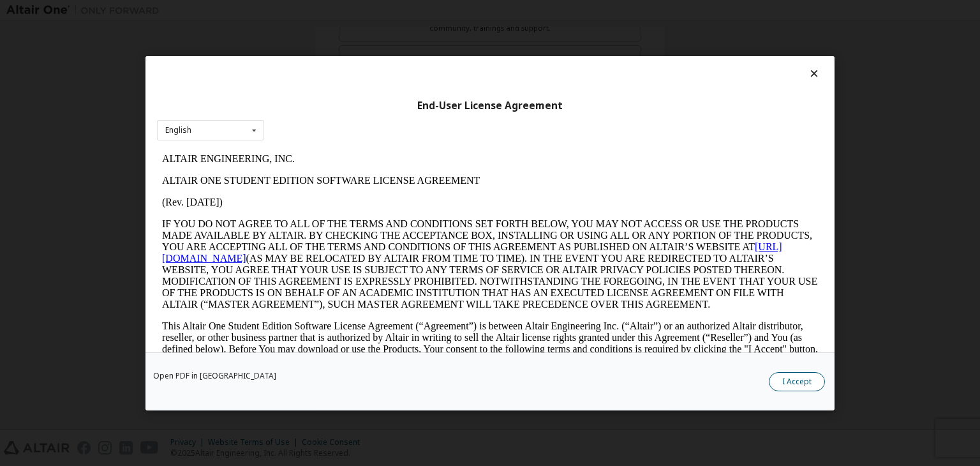  What do you see at coordinates (178, 130) in the screenshot?
I see `div: English` at bounding box center [178, 130].